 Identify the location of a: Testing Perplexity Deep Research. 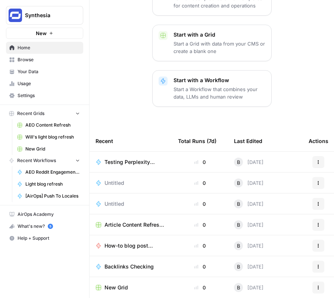
(131, 162).